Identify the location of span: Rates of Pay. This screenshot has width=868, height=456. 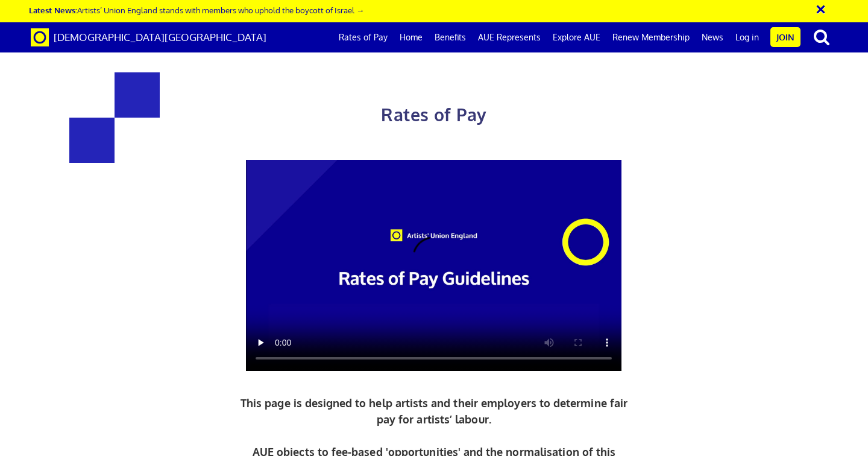
(434, 114).